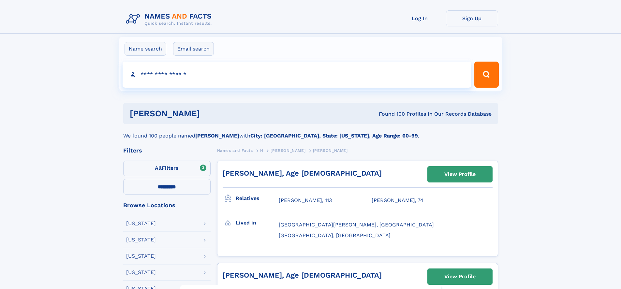 The image size is (621, 289). I want to click on label: Name search, so click(145, 49).